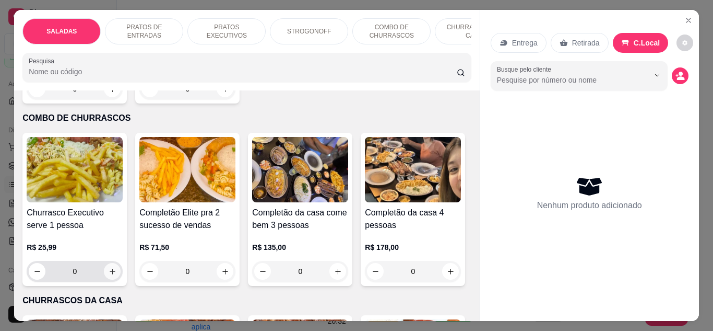  Describe the element at coordinates (413, 219) in the screenshot. I see `h4: Completão da casa 4 pessoas` at that location.